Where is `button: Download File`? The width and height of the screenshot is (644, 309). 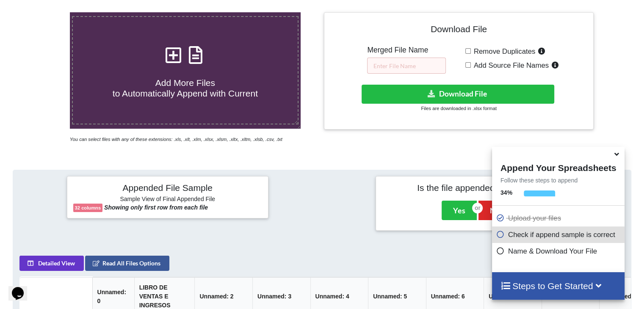 button: Download File is located at coordinates (458, 94).